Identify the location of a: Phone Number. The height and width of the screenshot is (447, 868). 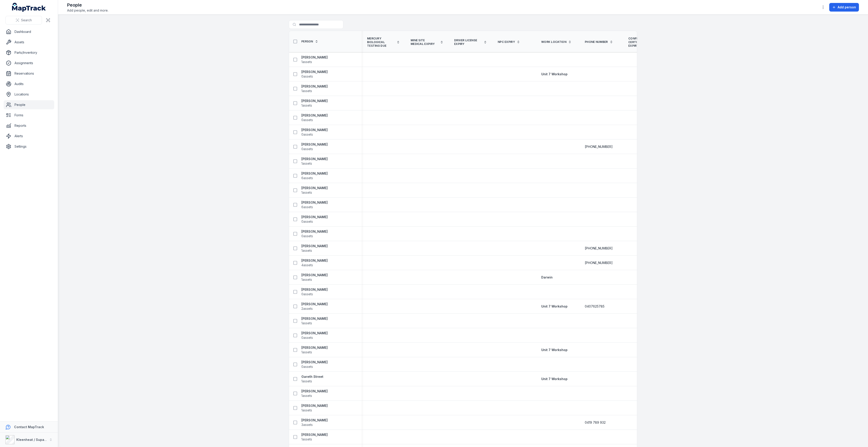
(599, 42).